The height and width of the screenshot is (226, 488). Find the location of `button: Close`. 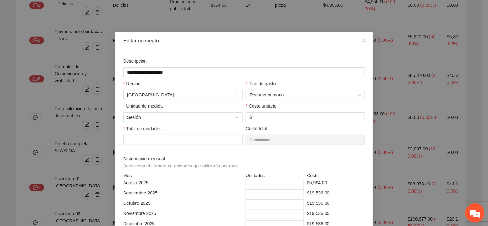

button: Close is located at coordinates (364, 41).